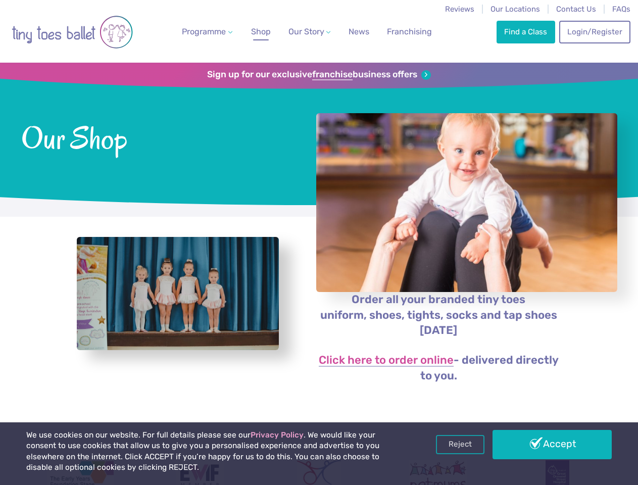  I want to click on span: Our Story, so click(306, 31).